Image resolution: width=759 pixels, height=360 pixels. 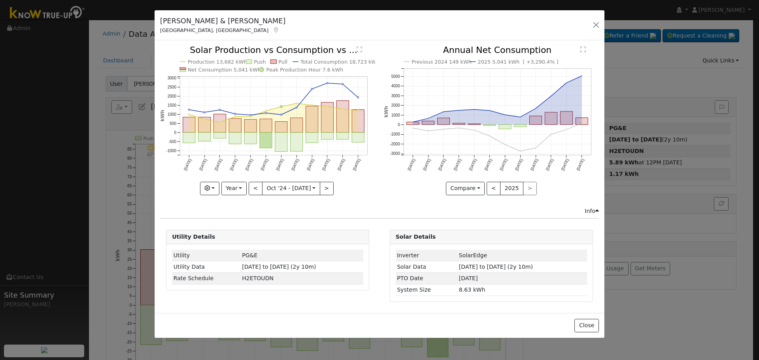 I want to click on td: Utility Data, so click(x=206, y=267).